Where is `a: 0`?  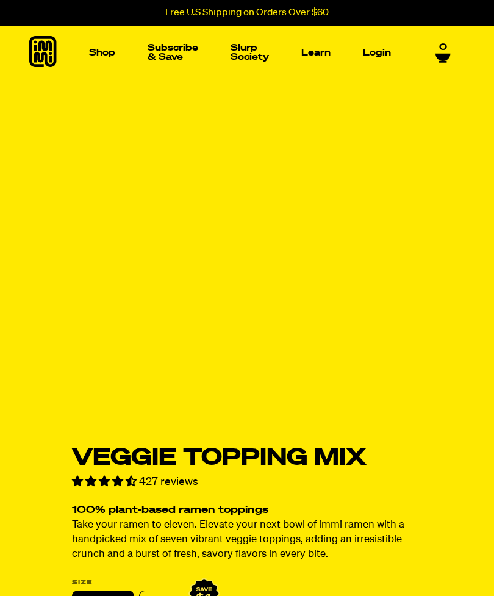
a: 0 is located at coordinates (443, 52).